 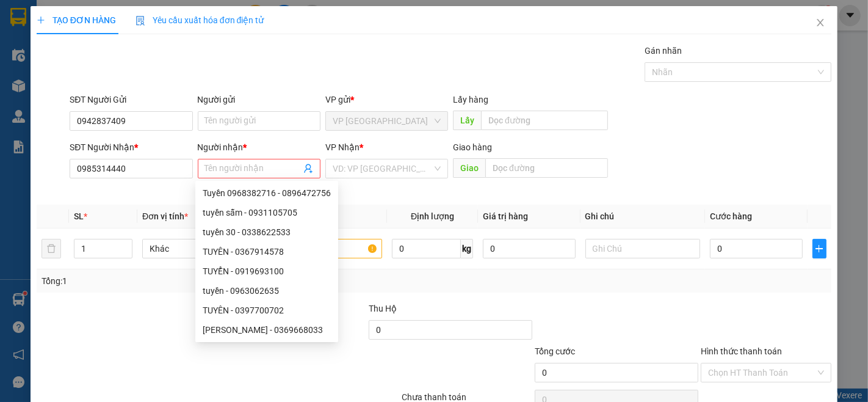 I want to click on div: SĐT Người Nhận, so click(x=131, y=147).